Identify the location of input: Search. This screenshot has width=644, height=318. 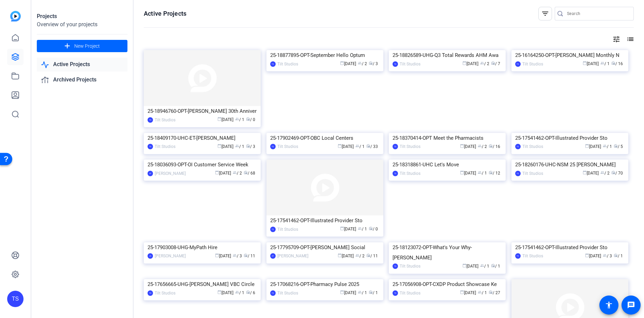
(598, 13).